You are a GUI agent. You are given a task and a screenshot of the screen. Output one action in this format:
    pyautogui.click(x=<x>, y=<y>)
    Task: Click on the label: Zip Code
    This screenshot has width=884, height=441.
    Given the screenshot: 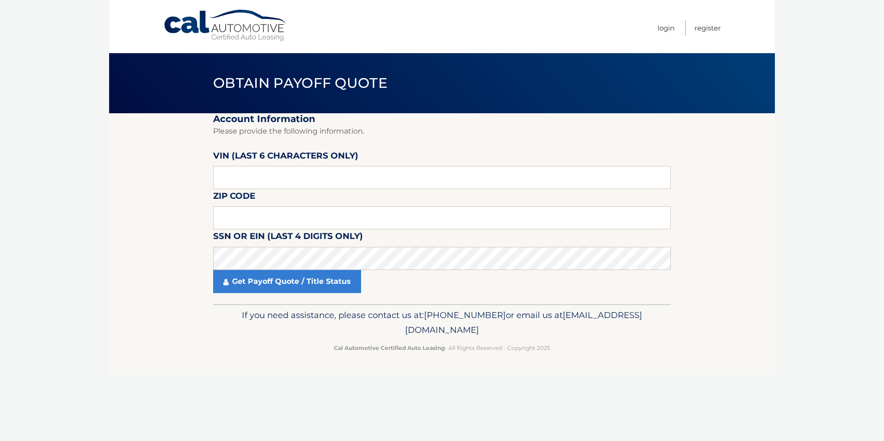 What is the action you would take?
    pyautogui.click(x=234, y=198)
    